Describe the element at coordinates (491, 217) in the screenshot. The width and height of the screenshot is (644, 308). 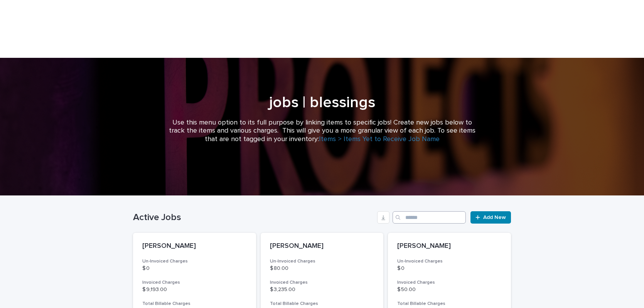
I see `a: Add New` at that location.